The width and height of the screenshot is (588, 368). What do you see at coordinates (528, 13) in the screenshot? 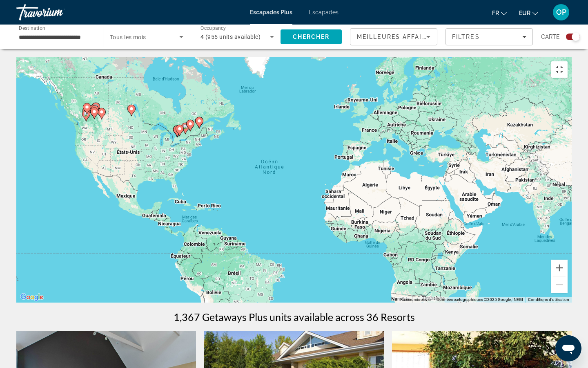
I see `button: Changer de devise` at bounding box center [528, 13].